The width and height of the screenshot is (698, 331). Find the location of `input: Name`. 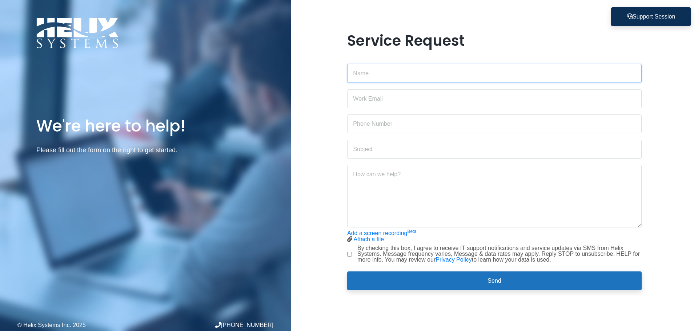

input: Name is located at coordinates (494, 73).